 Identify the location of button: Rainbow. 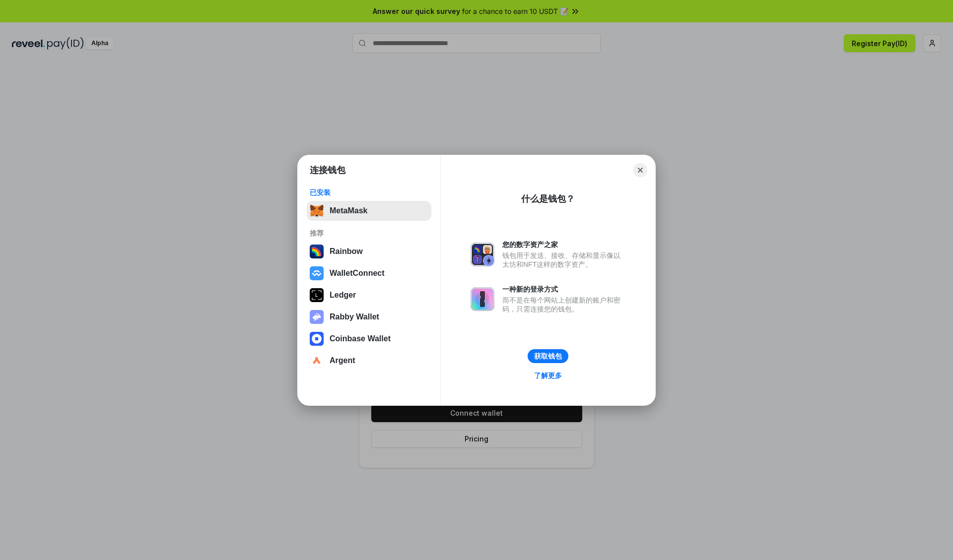
(368, 251).